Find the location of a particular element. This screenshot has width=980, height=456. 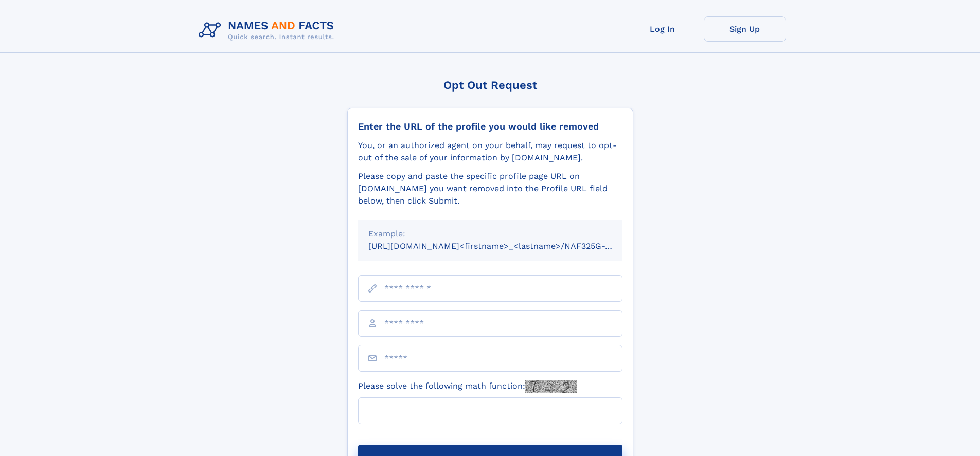

label: Please solve the following math function: is located at coordinates (468, 387).